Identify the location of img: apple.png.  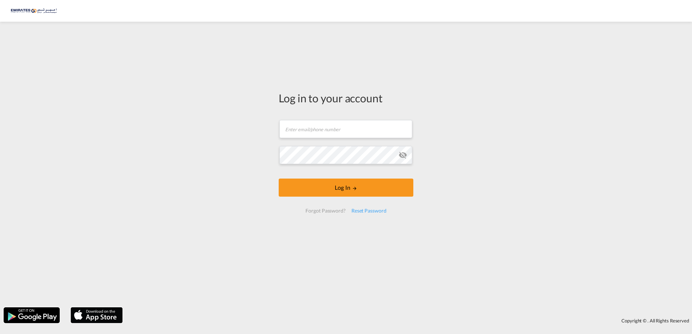
(97, 315).